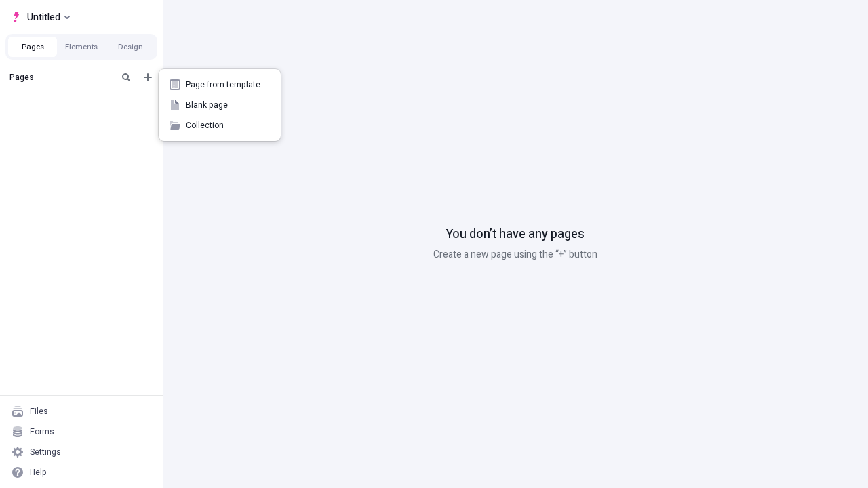 The image size is (868, 488). Describe the element at coordinates (148, 78) in the screenshot. I see `button: Add new` at that location.